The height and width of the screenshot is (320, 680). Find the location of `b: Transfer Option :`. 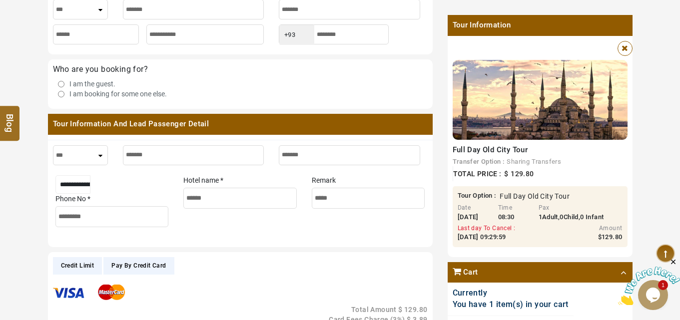

b: Transfer Option : is located at coordinates (479, 161).